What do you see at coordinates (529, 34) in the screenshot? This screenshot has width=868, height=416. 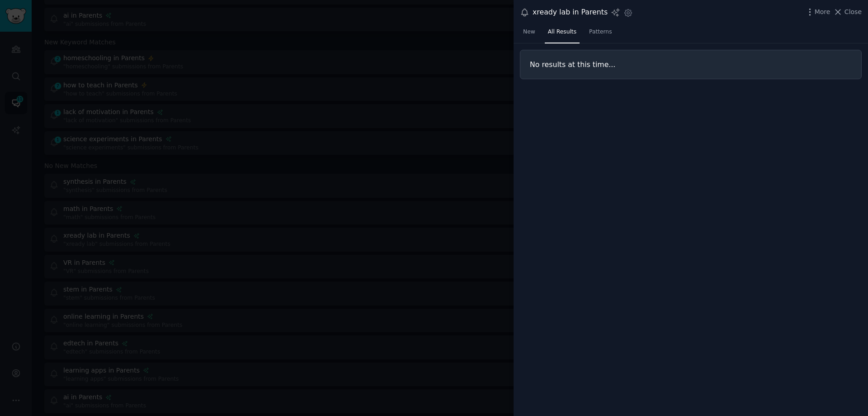 I see `a: New` at bounding box center [529, 34].